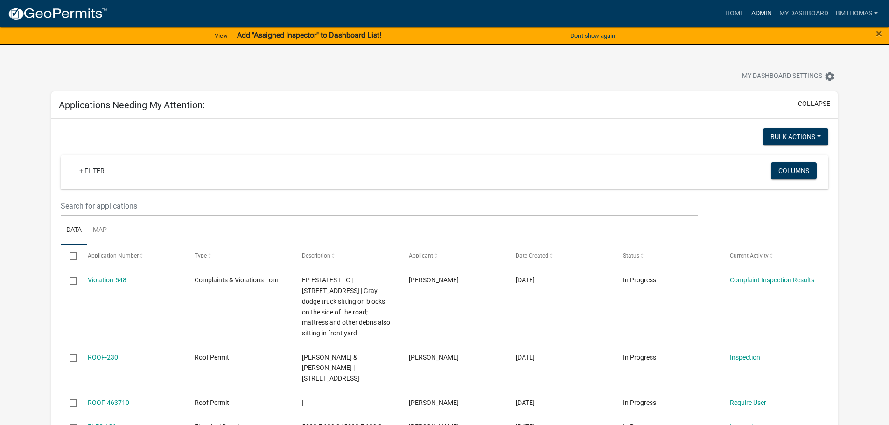 Image resolution: width=889 pixels, height=425 pixels. Describe the element at coordinates (92, 171) in the screenshot. I see `a: + Filter` at that location.